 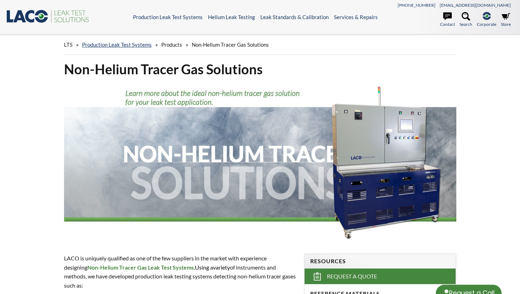 What do you see at coordinates (232, 17) in the screenshot?
I see `a: Helium Leak Testing` at bounding box center [232, 17].